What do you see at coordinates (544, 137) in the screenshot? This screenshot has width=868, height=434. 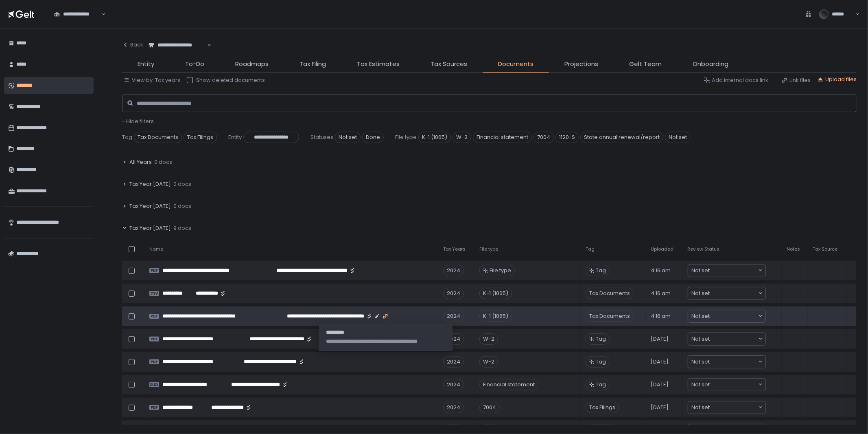 I see `span: 7004` at bounding box center [544, 137].